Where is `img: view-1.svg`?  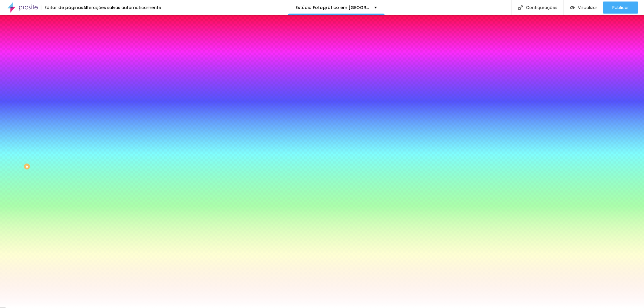
img: view-1.svg is located at coordinates (572, 8).